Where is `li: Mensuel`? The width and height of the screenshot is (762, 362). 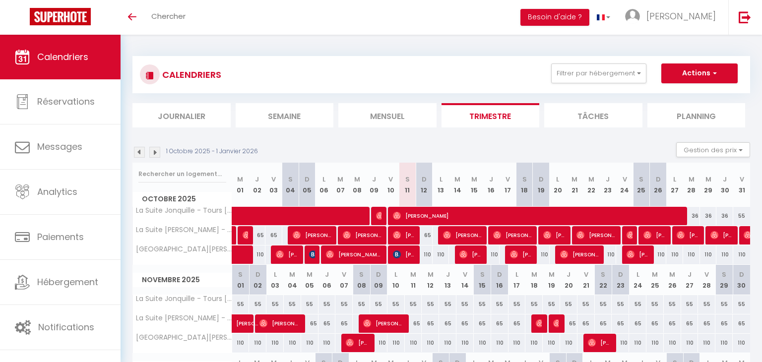
li: Mensuel is located at coordinates (387, 115).